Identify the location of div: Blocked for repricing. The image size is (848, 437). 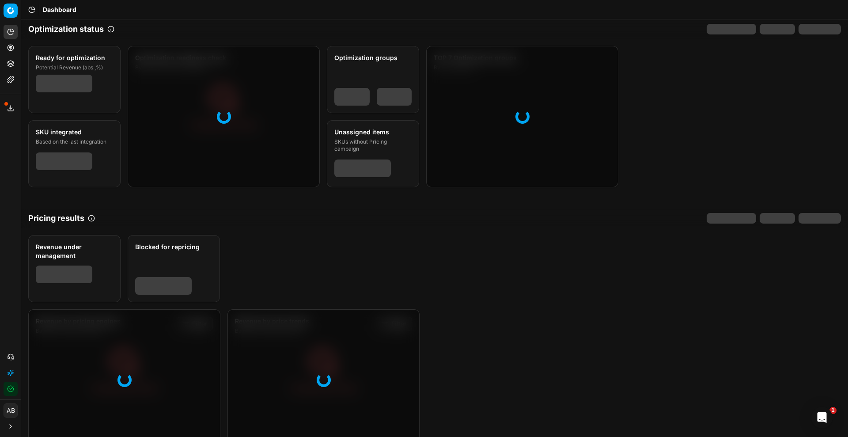
(173, 247).